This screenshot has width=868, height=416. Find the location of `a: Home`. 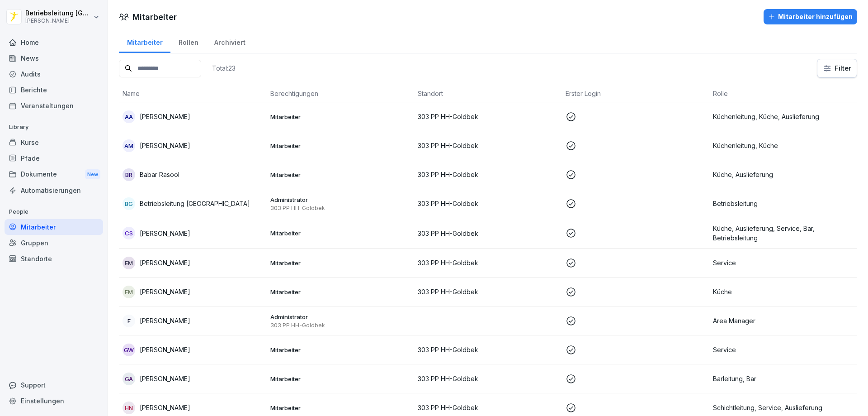

a: Home is located at coordinates (54, 42).